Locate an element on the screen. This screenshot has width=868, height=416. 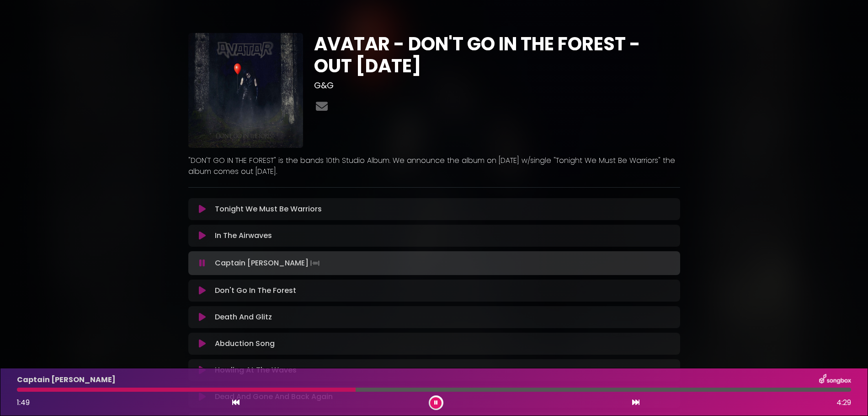
span: 1:49 is located at coordinates (23, 402).